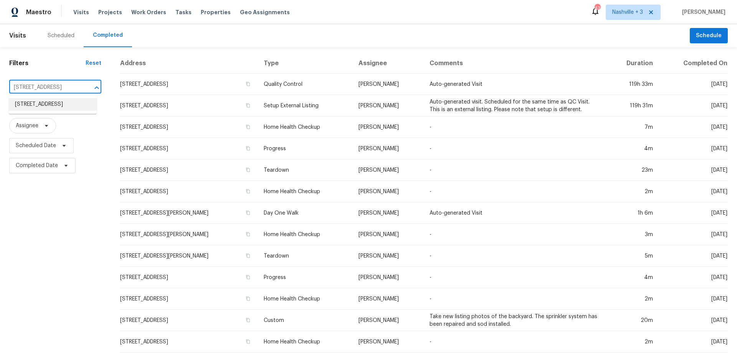 This screenshot has height=358, width=737. I want to click on td: 1h 6m, so click(632, 213).